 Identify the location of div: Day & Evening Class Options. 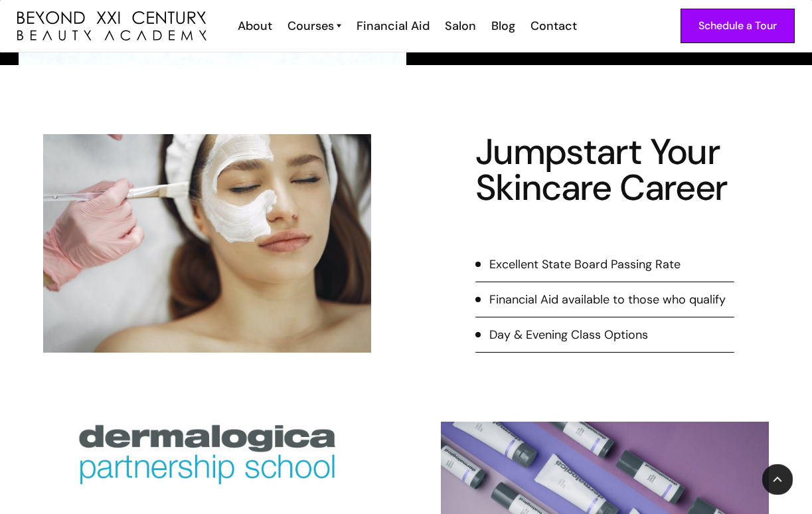
(568, 334).